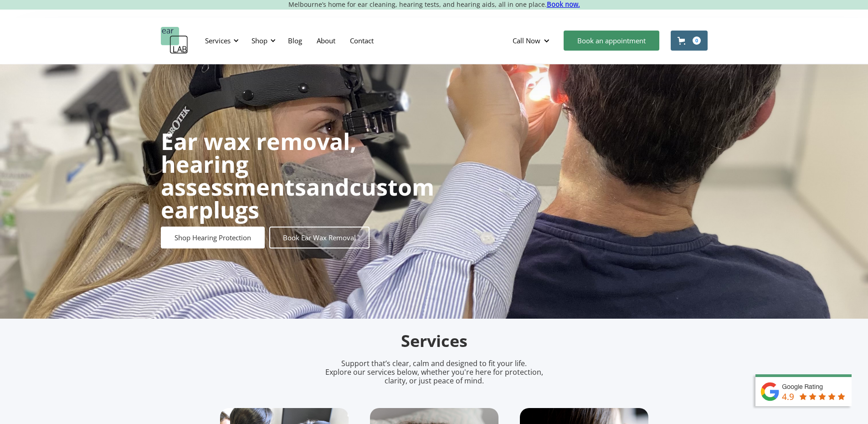 This screenshot has width=868, height=424. What do you see at coordinates (326, 40) in the screenshot?
I see `a: About` at bounding box center [326, 40].